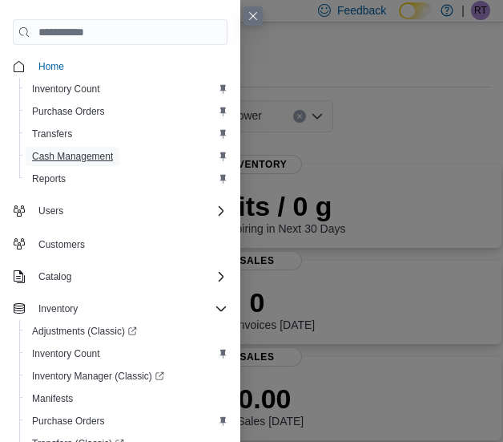 Image resolution: width=503 pixels, height=442 pixels. Describe the element at coordinates (52, 134) in the screenshot. I see `a: Transfers` at that location.